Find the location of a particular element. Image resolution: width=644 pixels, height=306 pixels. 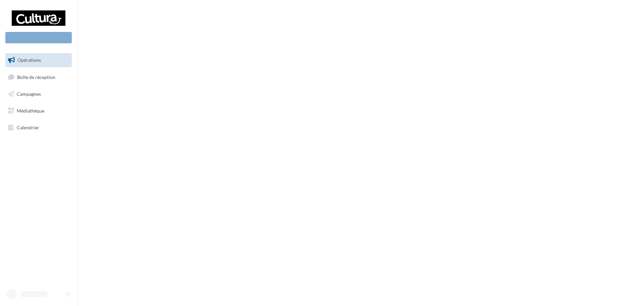

a: Opérations is located at coordinates (38, 60).